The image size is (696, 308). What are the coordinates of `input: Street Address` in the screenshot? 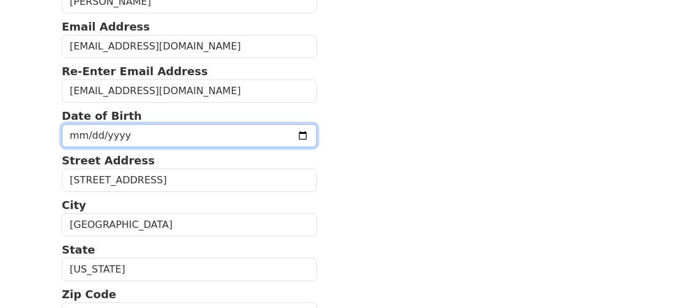 It's located at (189, 180).